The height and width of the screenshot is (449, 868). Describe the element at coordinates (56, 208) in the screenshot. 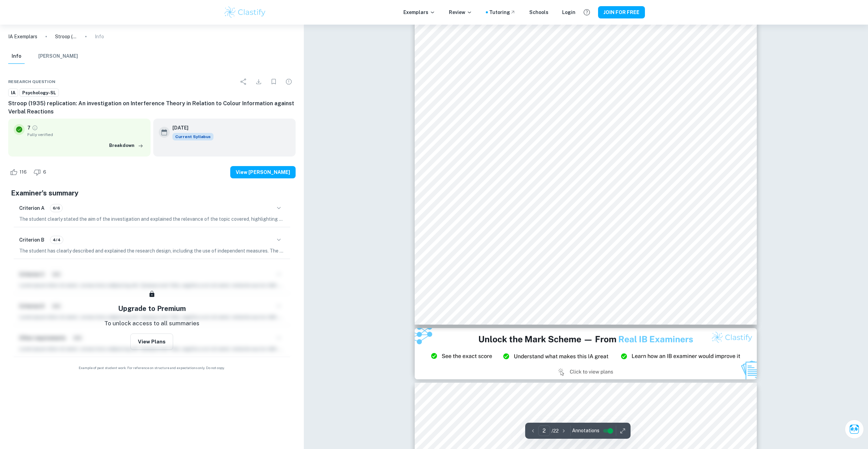

I see `span: 6/6` at that location.